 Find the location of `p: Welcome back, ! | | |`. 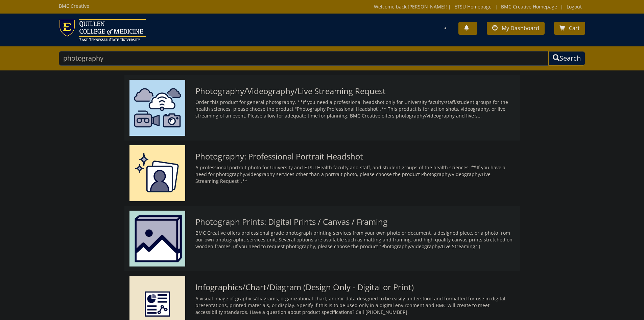

p: Welcome back, ! | | | is located at coordinates (480, 7).